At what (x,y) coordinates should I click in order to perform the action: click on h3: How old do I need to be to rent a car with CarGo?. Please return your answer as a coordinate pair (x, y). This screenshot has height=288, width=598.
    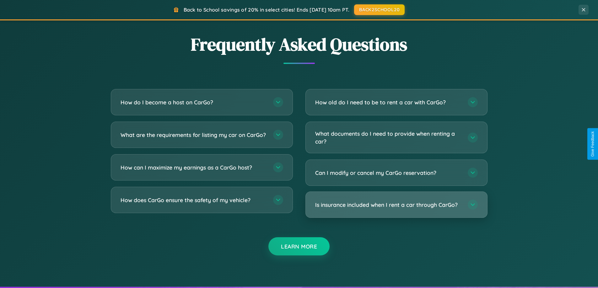
    Looking at the image, I should click on (388, 102).